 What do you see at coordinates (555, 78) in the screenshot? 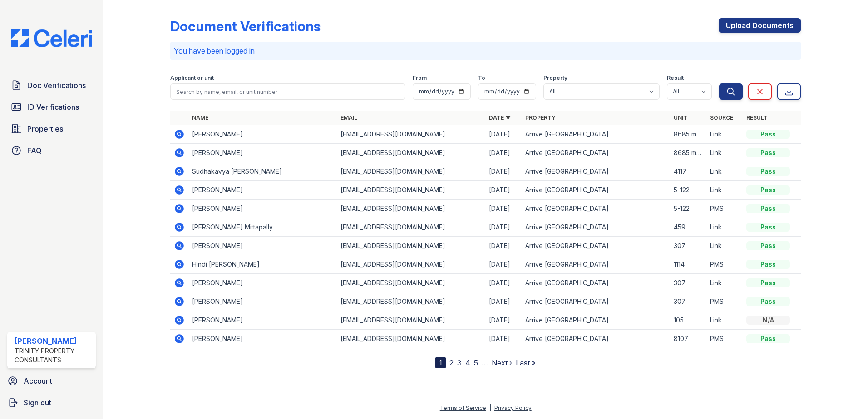
I see `label: Property` at bounding box center [555, 78].